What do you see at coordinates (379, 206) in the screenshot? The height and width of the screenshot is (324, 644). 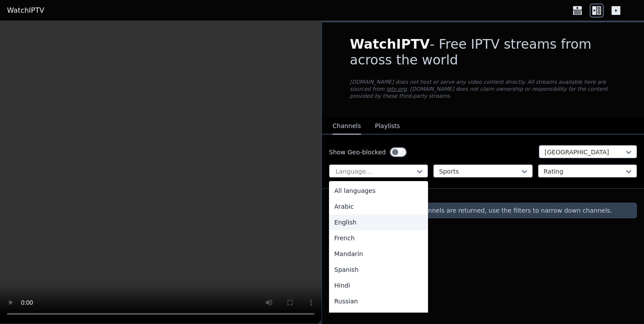 I see `div: Arabic` at bounding box center [379, 206].